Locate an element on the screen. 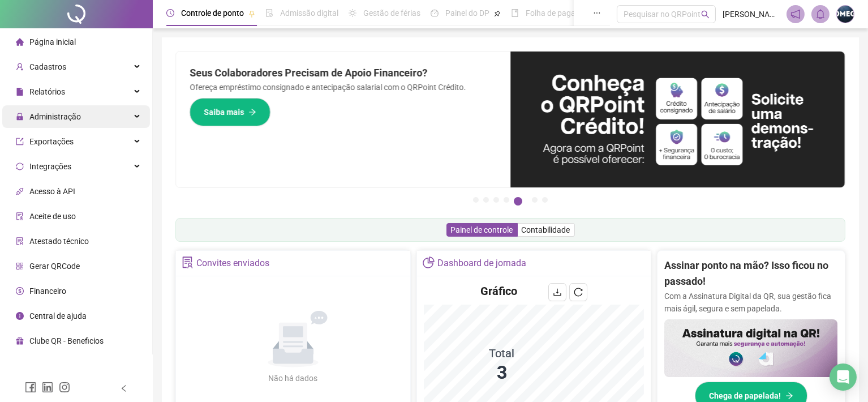  span: clock-circle is located at coordinates (170, 13).